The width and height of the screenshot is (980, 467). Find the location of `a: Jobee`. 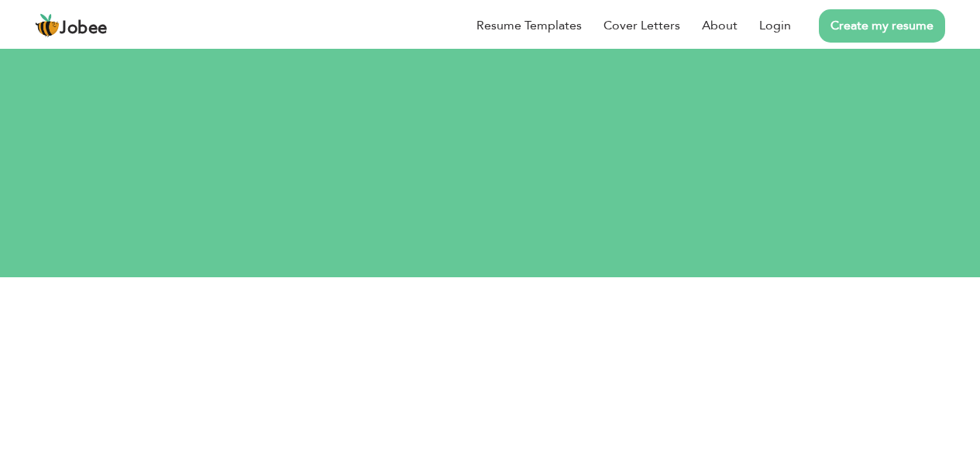

a: Jobee is located at coordinates (71, 26).